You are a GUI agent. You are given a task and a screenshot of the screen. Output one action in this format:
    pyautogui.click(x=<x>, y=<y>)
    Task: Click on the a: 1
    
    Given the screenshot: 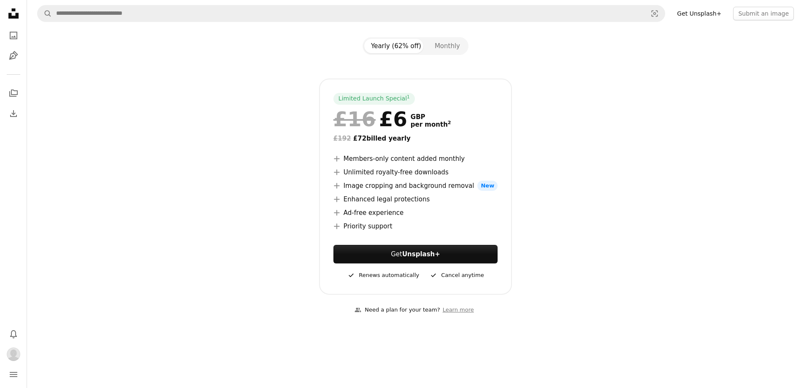 What is the action you would take?
    pyautogui.click(x=408, y=99)
    